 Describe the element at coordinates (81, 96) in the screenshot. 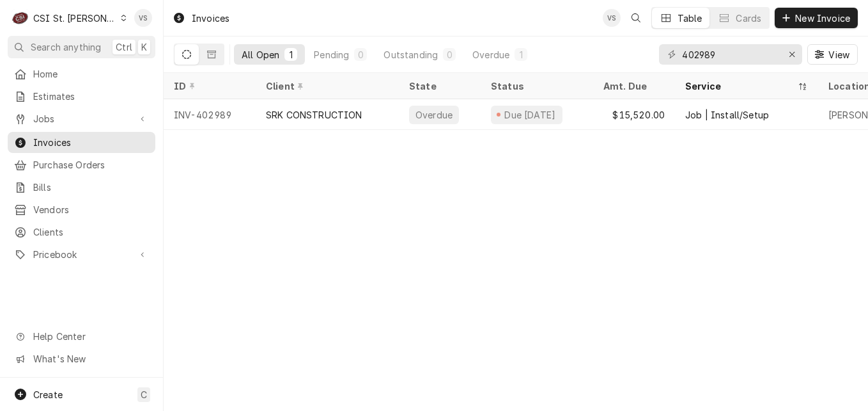

I see `a: Estimates` at that location.